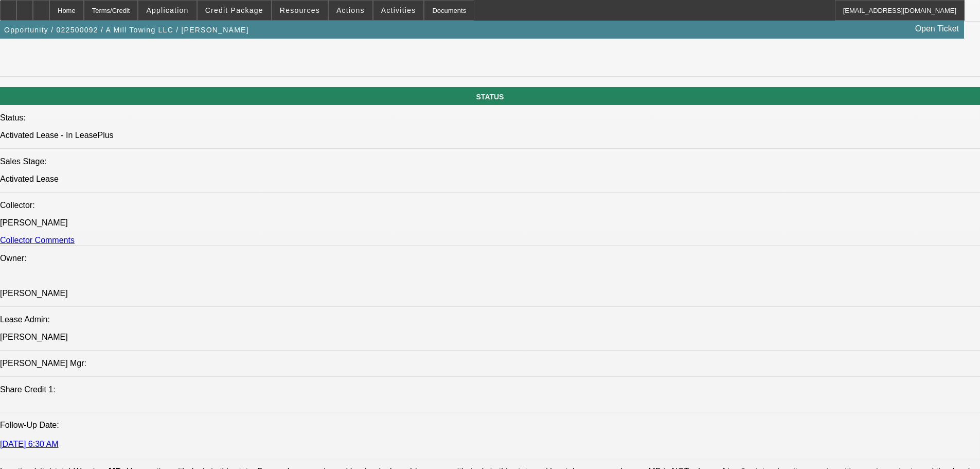  I want to click on span: Resources, so click(300, 10).